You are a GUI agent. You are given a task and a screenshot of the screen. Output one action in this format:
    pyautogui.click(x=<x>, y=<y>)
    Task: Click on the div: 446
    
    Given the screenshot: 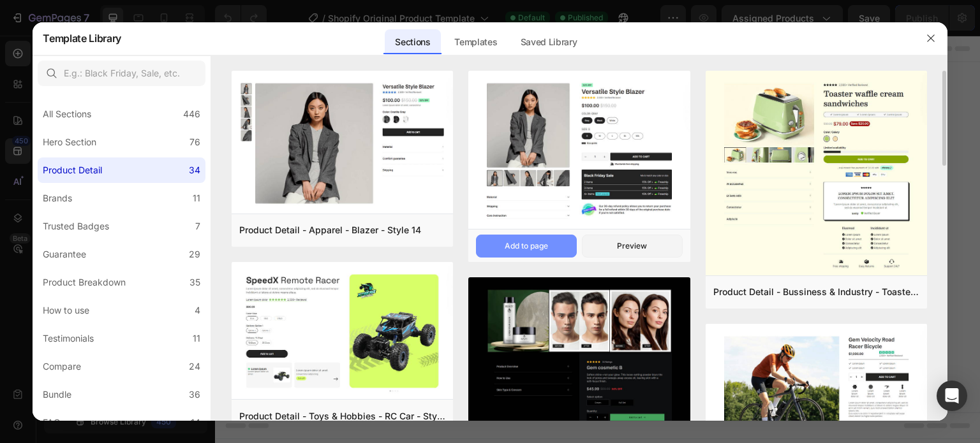 What is the action you would take?
    pyautogui.click(x=191, y=114)
    